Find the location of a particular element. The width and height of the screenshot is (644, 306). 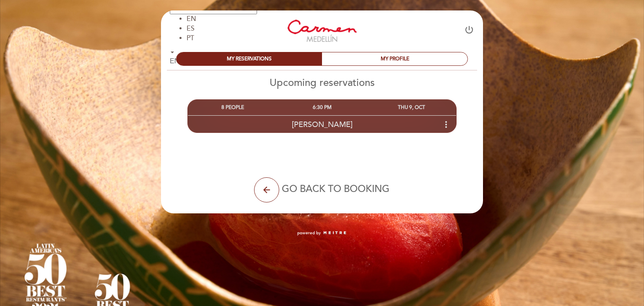

i: arrow_back is located at coordinates (266, 190).